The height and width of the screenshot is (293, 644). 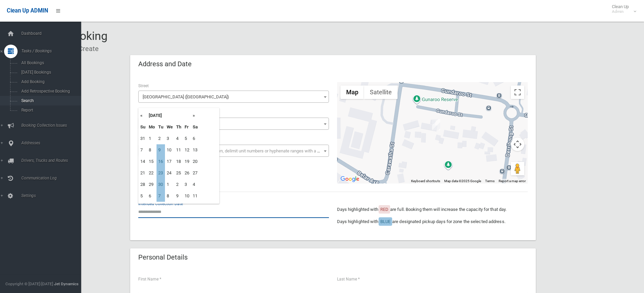 I want to click on p: Days highlighted with are designated pickup days for zone the selected address., so click(x=432, y=222).